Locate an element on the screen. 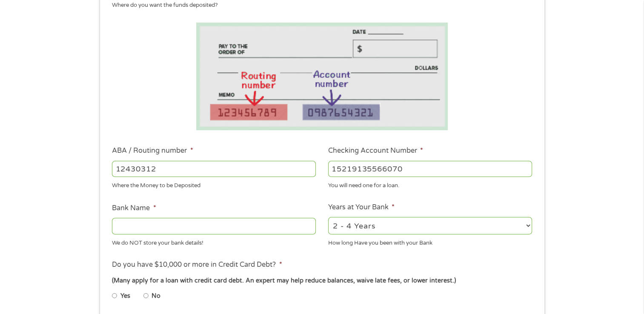 The height and width of the screenshot is (314, 644). div: Where do you want the funds deposited? is located at coordinates (319, 5).